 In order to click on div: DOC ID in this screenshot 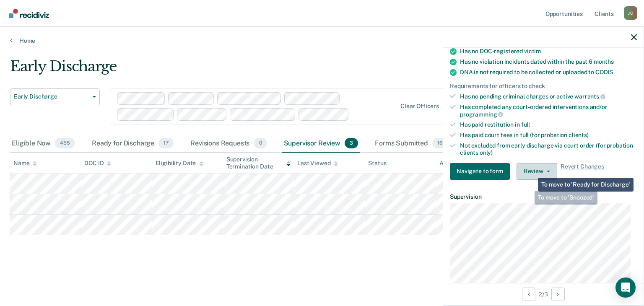, I will do `click(98, 163)`.